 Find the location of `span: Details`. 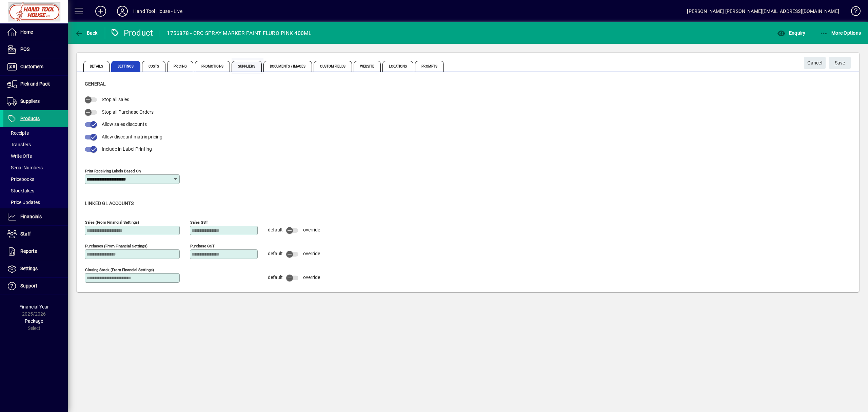

span: Details is located at coordinates (96, 66).